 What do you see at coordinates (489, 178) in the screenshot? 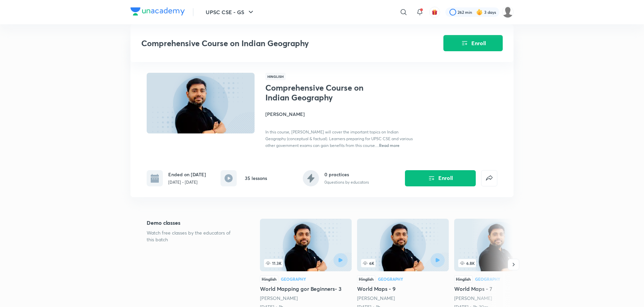
I see `button: false` at bounding box center [489, 178].